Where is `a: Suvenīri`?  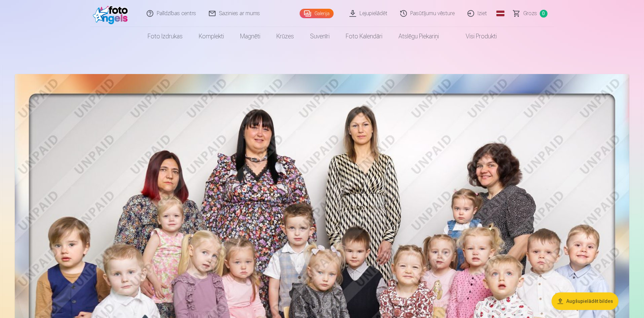
a: Suvenīri is located at coordinates (320, 36).